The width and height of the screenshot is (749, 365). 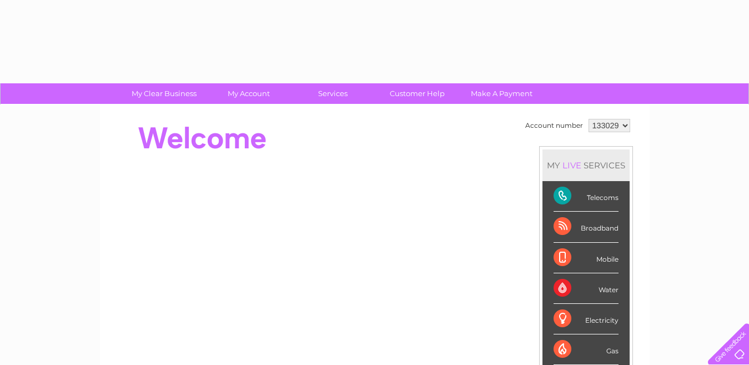 What do you see at coordinates (586, 227) in the screenshot?
I see `div: Broadband` at bounding box center [586, 227].